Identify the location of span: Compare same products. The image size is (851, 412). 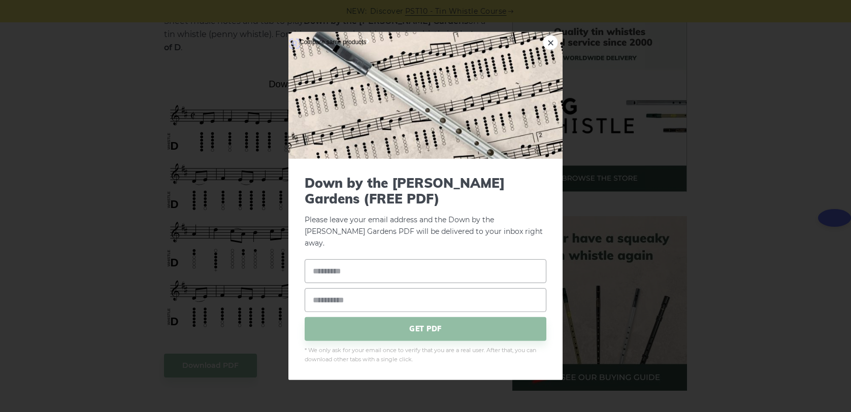
(333, 44).